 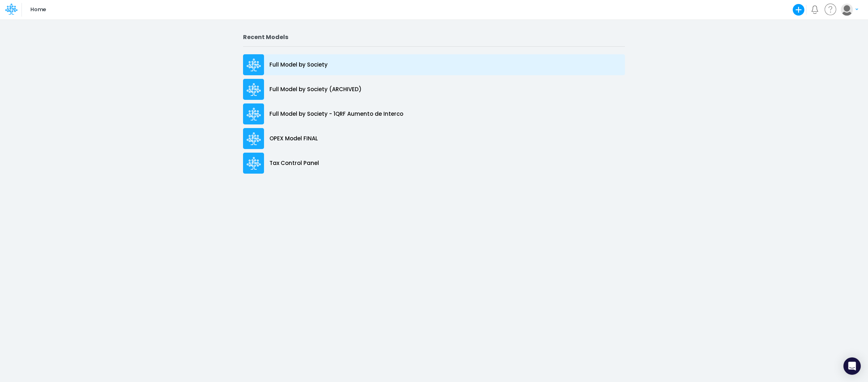 I want to click on p: Full Model by Society - 1QRF Aumento de Interco, so click(x=337, y=114).